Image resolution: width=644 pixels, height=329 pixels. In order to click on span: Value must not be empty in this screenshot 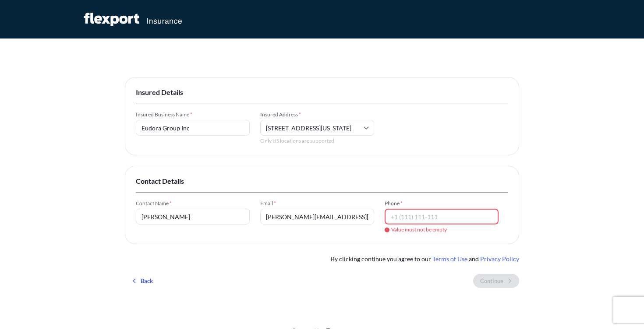, I will do `click(442, 230)`.